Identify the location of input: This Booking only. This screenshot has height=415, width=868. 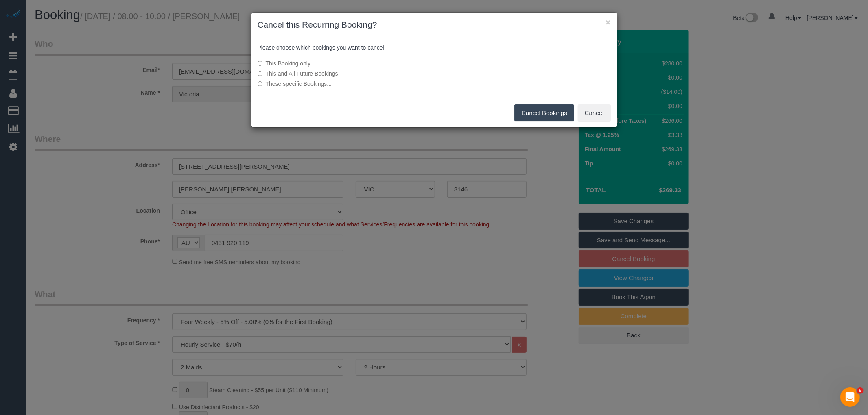
(260, 64).